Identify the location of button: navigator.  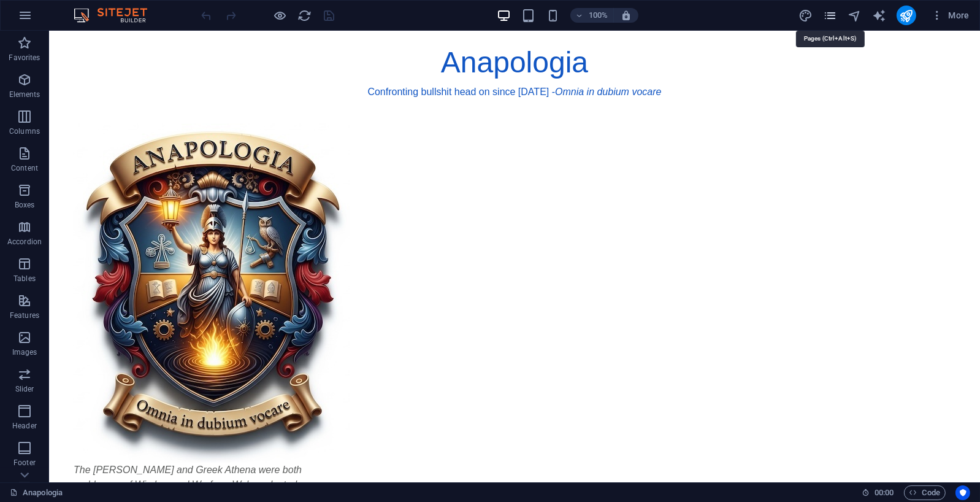
(855, 16).